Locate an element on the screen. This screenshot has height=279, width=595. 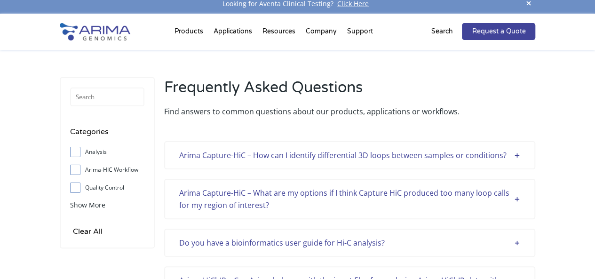
label: Arima-HIC Workflow is located at coordinates (107, 170).